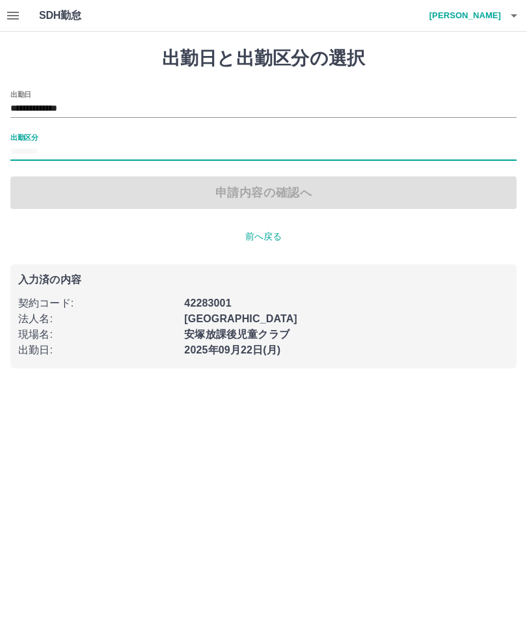 The width and height of the screenshot is (527, 636). Describe the element at coordinates (21, 94) in the screenshot. I see `label: 出勤日` at that location.